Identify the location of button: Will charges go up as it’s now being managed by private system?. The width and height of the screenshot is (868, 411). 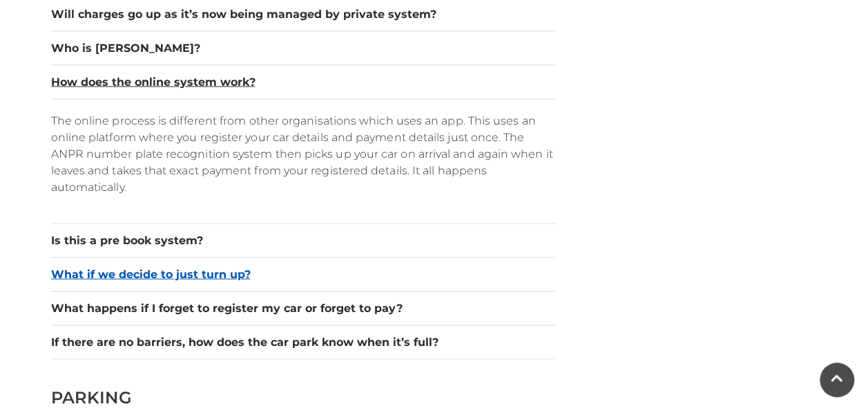
(303, 15).